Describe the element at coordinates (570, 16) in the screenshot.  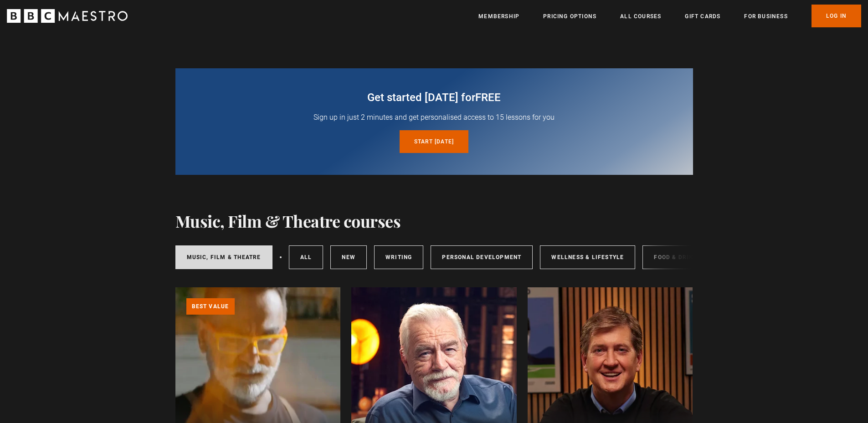
I see `a: Pricing Options` at that location.